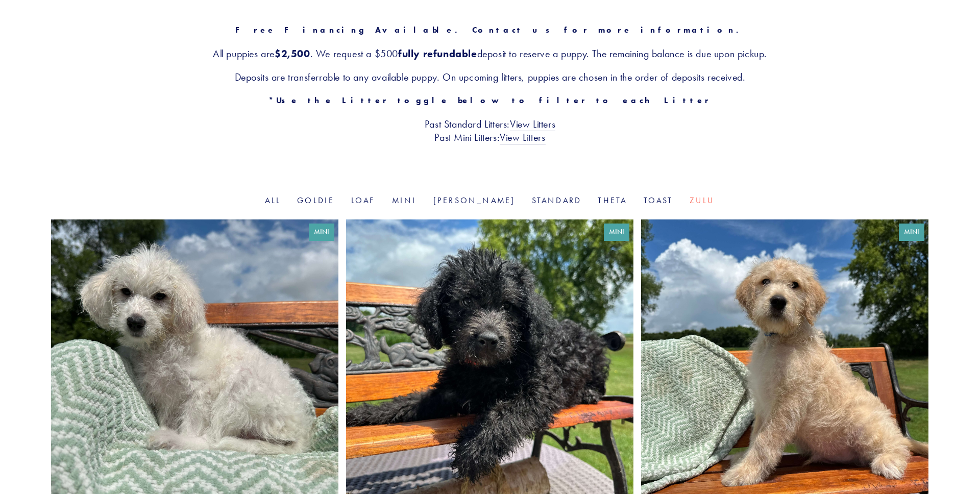 The height and width of the screenshot is (494, 980). What do you see at coordinates (364, 200) in the screenshot?
I see `a: Loaf` at bounding box center [364, 200].